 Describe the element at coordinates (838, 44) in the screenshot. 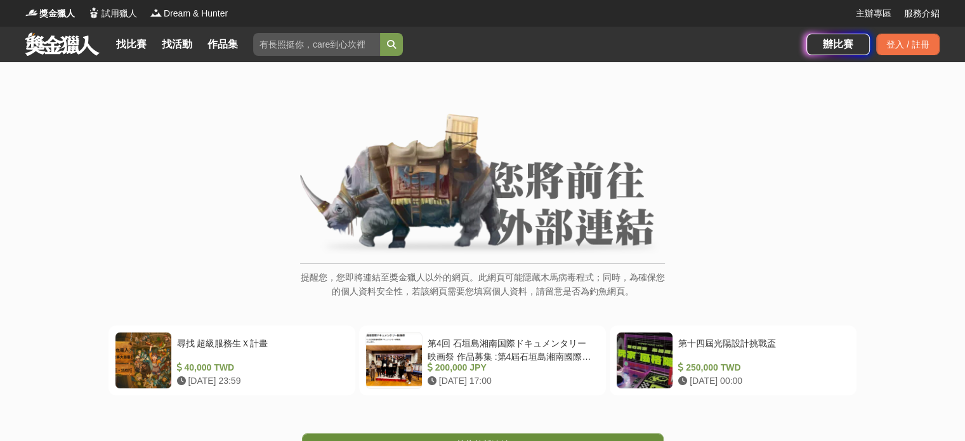

I see `div: 辦比賽` at that location.